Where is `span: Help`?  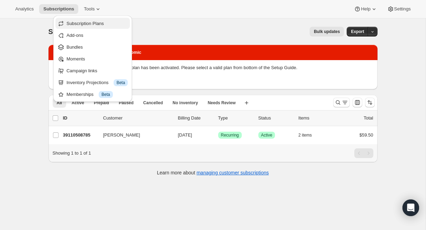 span: Help is located at coordinates (366, 9).